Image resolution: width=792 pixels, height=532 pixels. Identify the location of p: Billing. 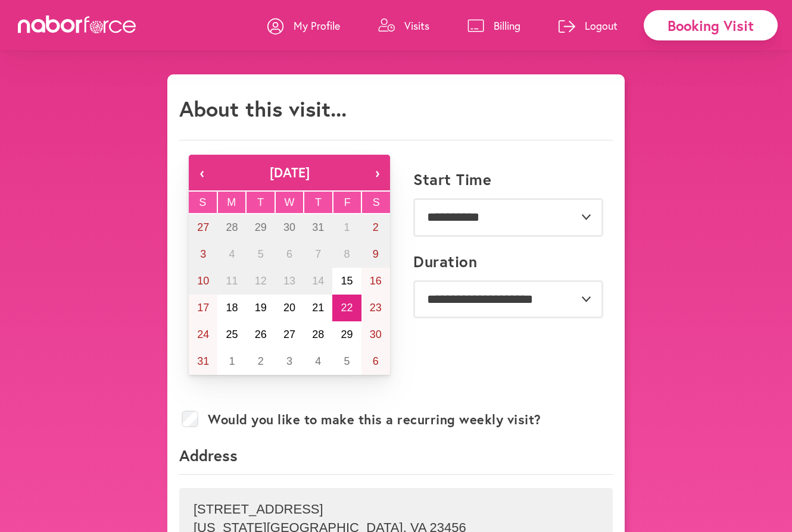
(506, 25).